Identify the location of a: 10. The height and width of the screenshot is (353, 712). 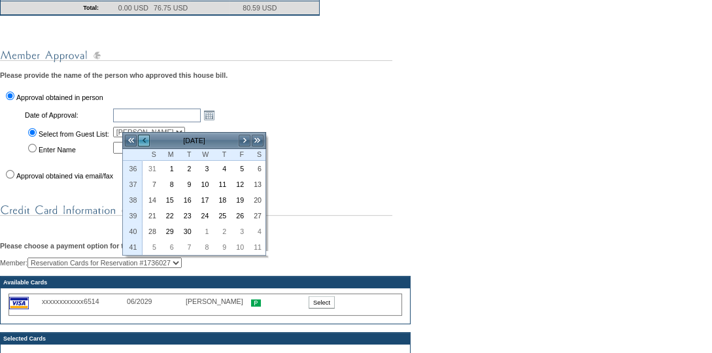
(204, 184).